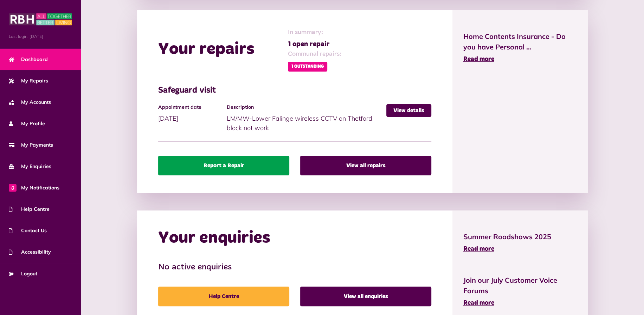 This screenshot has width=644, height=315. I want to click on span: Communal repairs:, so click(314, 54).